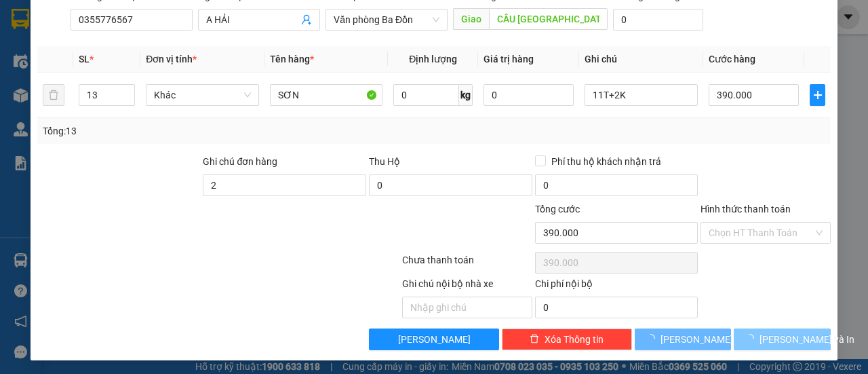 The width and height of the screenshot is (868, 374). What do you see at coordinates (467, 264) in the screenshot?
I see `div: Chưa thanh toán` at bounding box center [467, 264].